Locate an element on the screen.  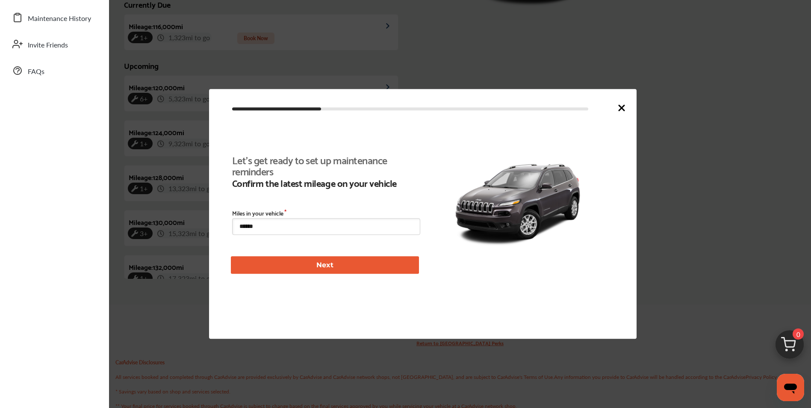
span: 0 is located at coordinates (799, 334).